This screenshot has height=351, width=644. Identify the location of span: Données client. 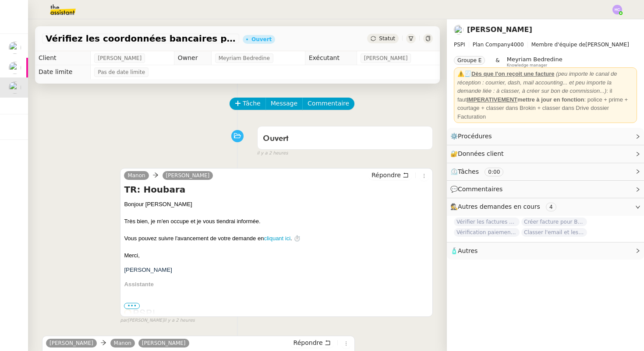
(480, 154).